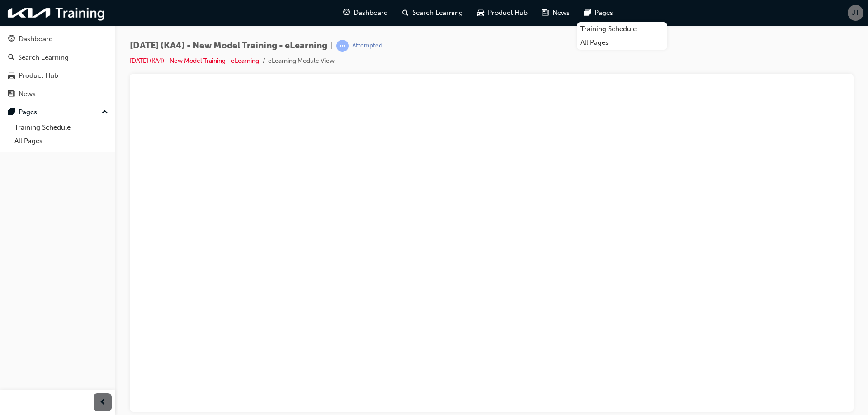  Describe the element at coordinates (508, 13) in the screenshot. I see `span: Product Hub` at that location.